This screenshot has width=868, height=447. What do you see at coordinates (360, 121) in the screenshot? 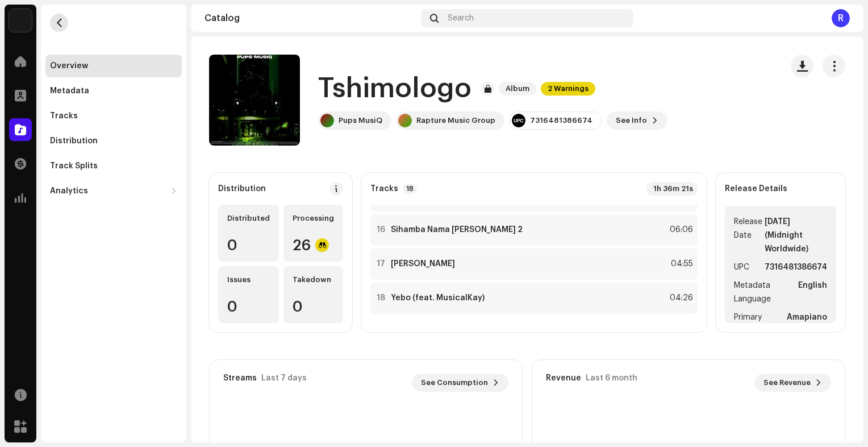
I see `div: Pups MusiQ` at bounding box center [360, 121].